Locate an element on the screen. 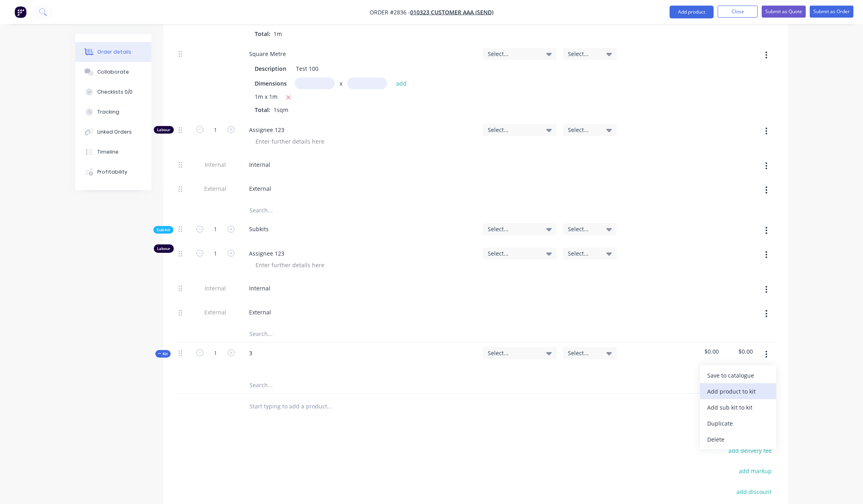 Image resolution: width=863 pixels, height=504 pixels. div: 3 is located at coordinates (251, 353).